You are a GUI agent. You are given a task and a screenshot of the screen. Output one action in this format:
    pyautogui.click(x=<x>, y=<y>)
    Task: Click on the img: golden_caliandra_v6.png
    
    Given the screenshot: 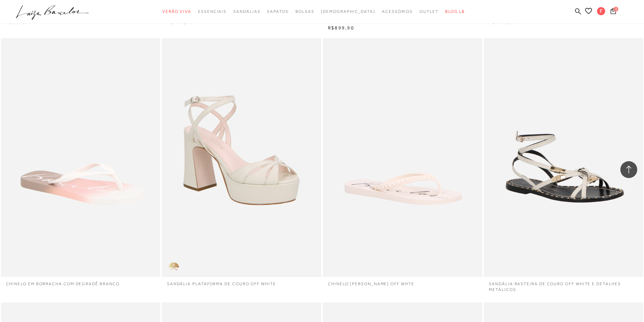 What is the action you would take?
    pyautogui.click(x=174, y=267)
    